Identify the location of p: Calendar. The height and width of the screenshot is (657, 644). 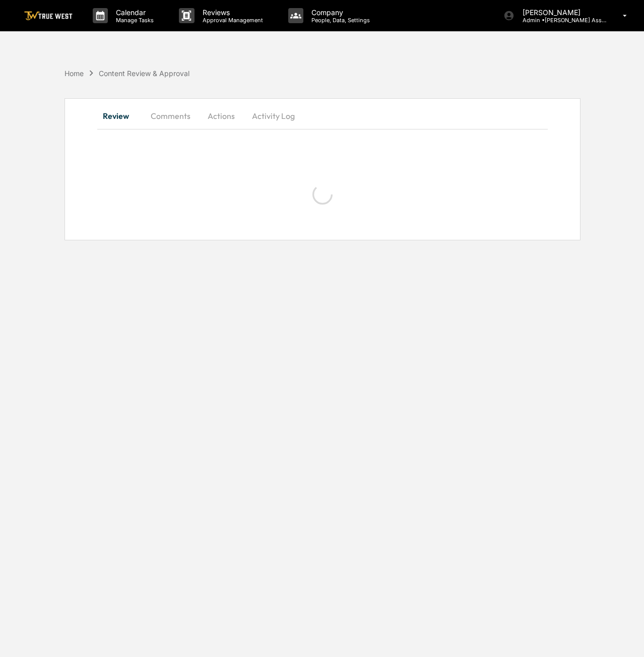
(133, 12).